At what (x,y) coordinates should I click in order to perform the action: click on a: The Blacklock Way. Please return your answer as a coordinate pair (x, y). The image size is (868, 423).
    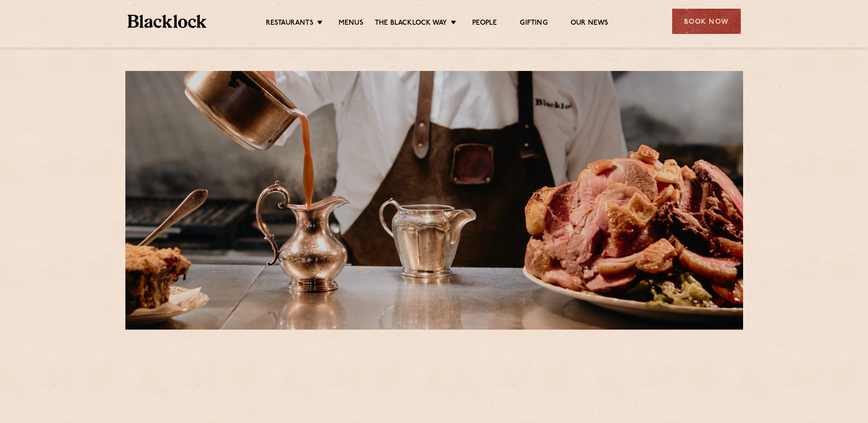
    Looking at the image, I should click on (411, 24).